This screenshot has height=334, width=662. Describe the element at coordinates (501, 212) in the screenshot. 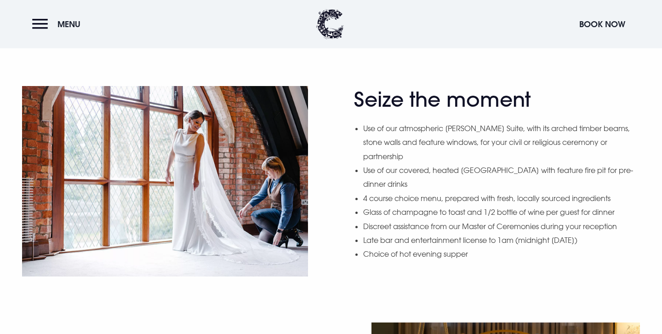

I see `li: Glass of champagne to toast and 1/2 bottle of wine per guest for dinner` at that location.